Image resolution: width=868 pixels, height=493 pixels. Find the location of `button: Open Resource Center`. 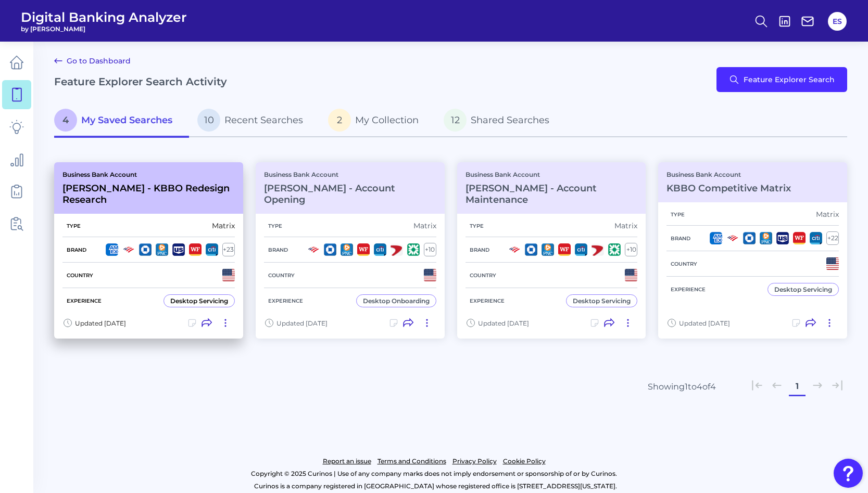

button: Open Resource Center is located at coordinates (848, 474).